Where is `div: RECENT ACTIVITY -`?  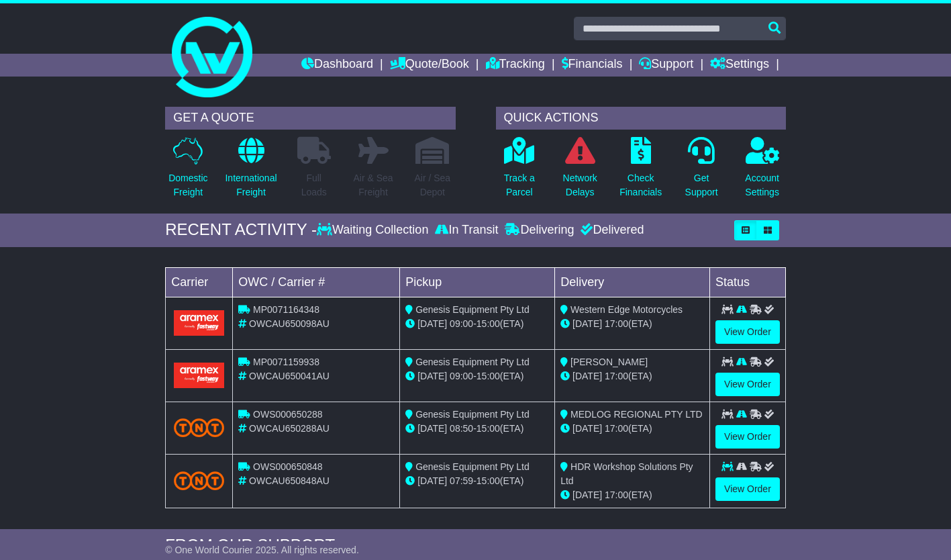
div: RECENT ACTIVITY - is located at coordinates (241, 229).